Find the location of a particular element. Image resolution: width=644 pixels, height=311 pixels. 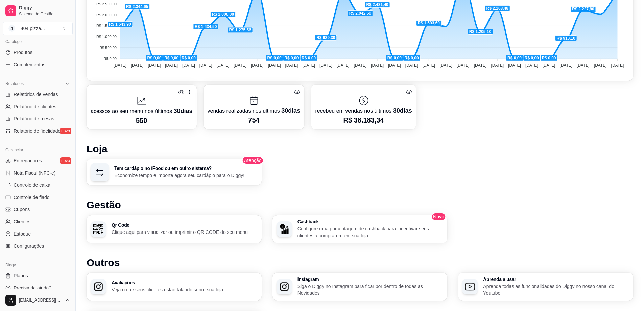

div: Catálogo is located at coordinates (38, 42).